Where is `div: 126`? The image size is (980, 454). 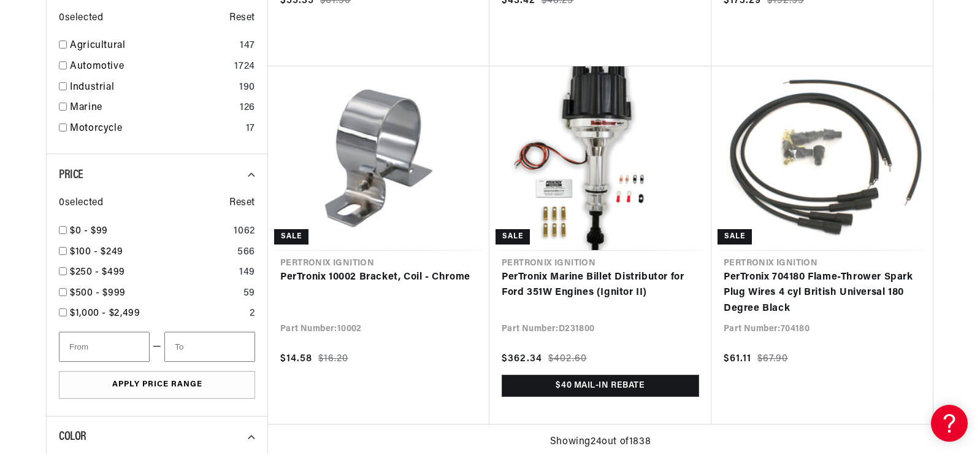
div: 126 is located at coordinates (247, 108).